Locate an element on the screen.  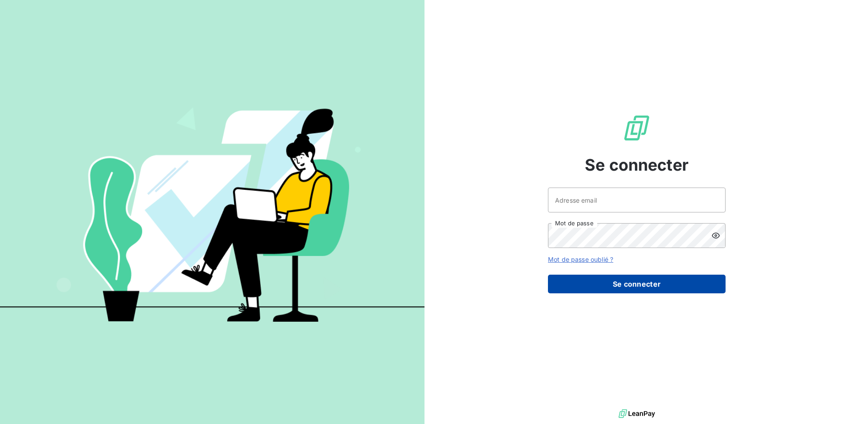
span: Se connecter is located at coordinates (637, 165).